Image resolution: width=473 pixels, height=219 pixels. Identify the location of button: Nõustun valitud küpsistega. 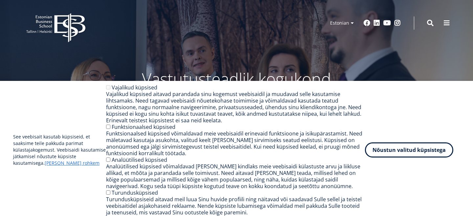
(409, 150).